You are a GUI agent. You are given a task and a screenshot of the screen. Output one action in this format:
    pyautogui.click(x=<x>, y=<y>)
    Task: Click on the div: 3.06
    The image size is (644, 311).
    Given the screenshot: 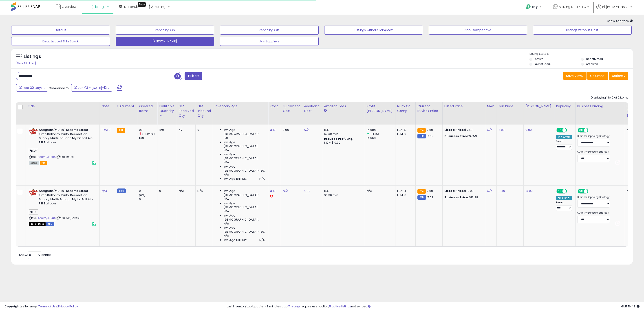 What is the action you would take?
    pyautogui.click(x=291, y=130)
    